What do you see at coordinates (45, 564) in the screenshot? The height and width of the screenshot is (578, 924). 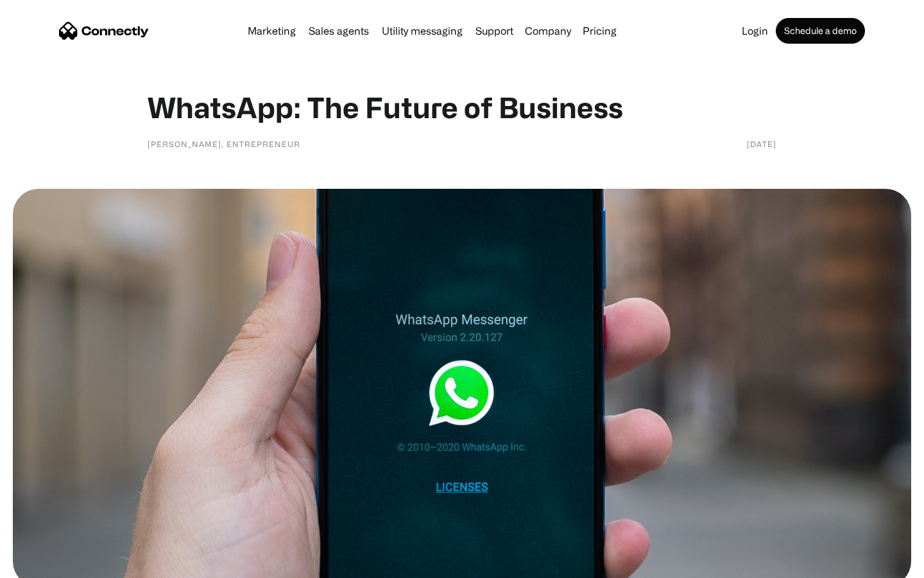 I see `aside: Language selected: English` at bounding box center [45, 564].